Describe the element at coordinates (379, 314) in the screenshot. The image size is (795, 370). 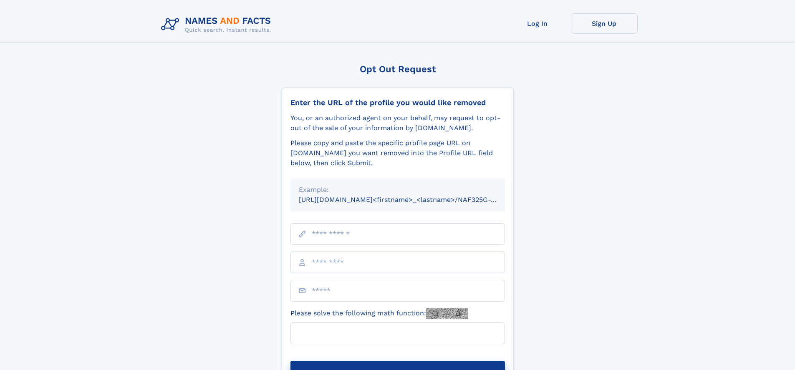
I see `label: Please solve the following math function:` at that location.